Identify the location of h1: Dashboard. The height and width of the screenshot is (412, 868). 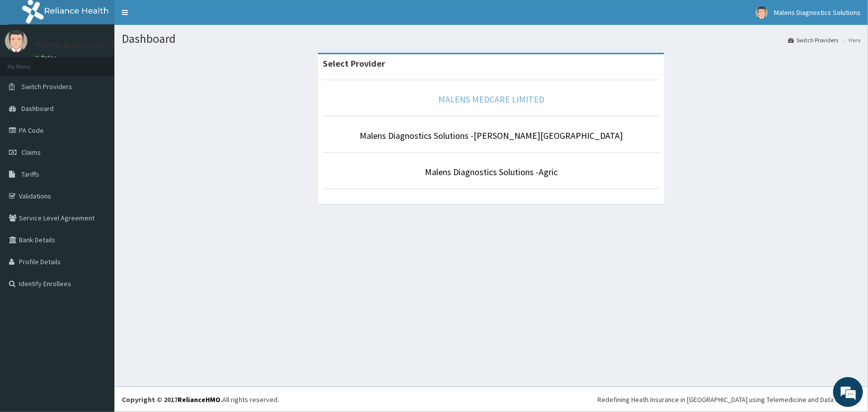
(491, 39).